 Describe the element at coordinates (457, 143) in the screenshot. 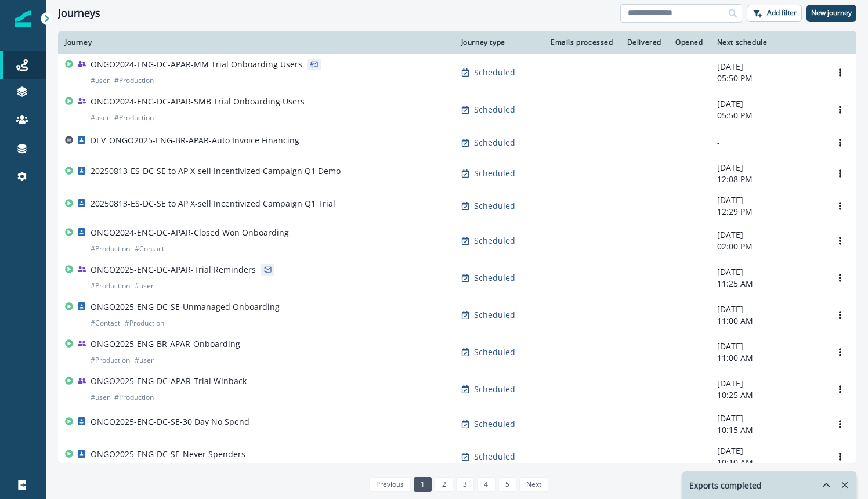

I see `a: DEV_ONGO2025-ENG-BR-APAR-Auto Invoice FinancingScheduled--Options` at that location.